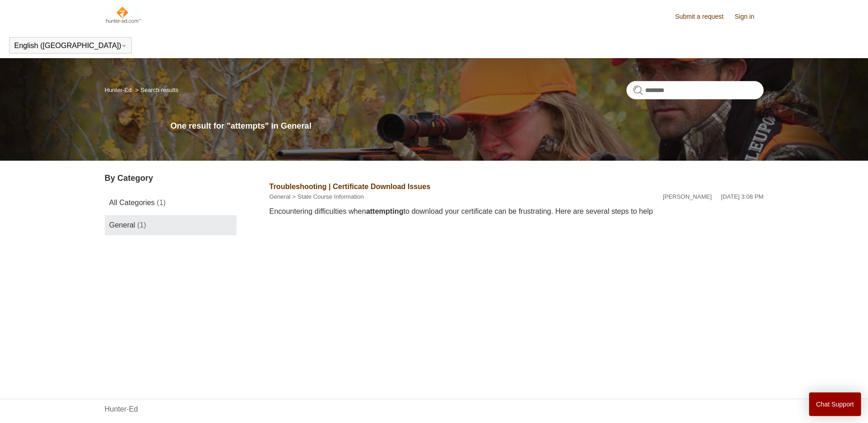 The image size is (868, 423). What do you see at coordinates (155, 90) in the screenshot?
I see `li: Search results` at bounding box center [155, 90].